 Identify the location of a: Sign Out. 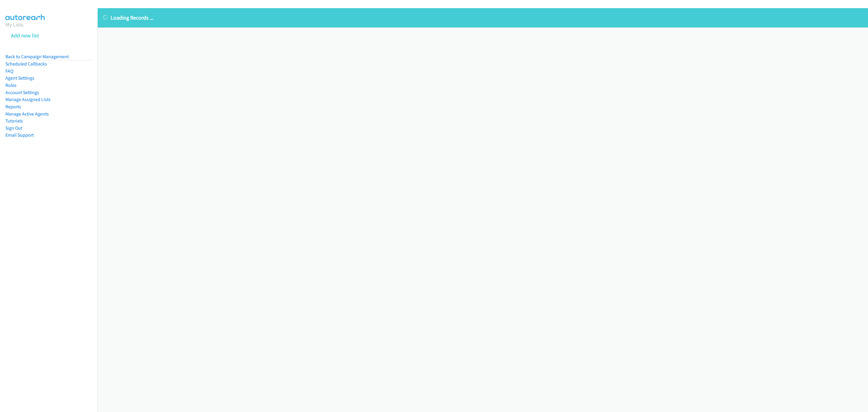
(14, 127).